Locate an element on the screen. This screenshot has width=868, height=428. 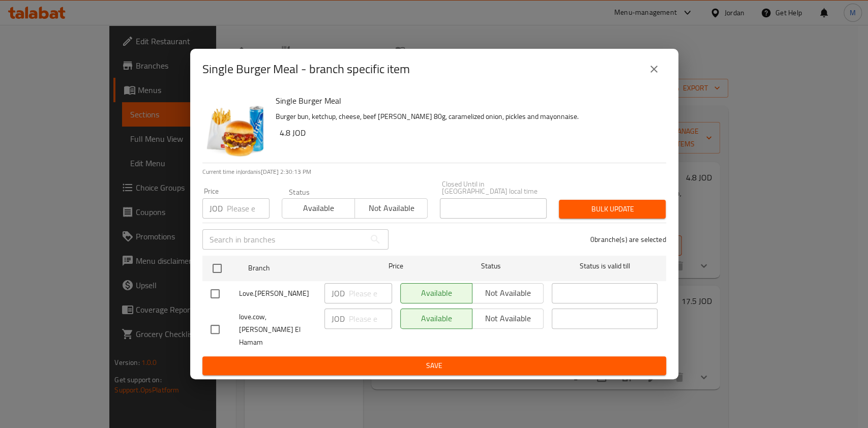
span: Status is valid till is located at coordinates (604, 266).